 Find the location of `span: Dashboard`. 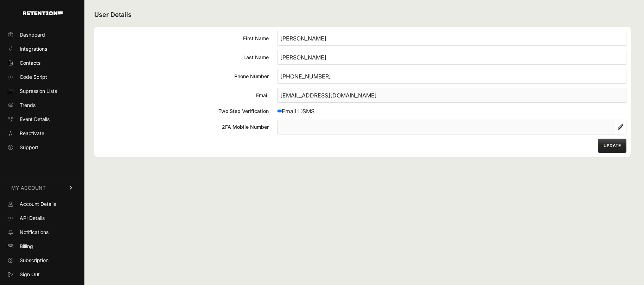

span: Dashboard is located at coordinates (32, 35).